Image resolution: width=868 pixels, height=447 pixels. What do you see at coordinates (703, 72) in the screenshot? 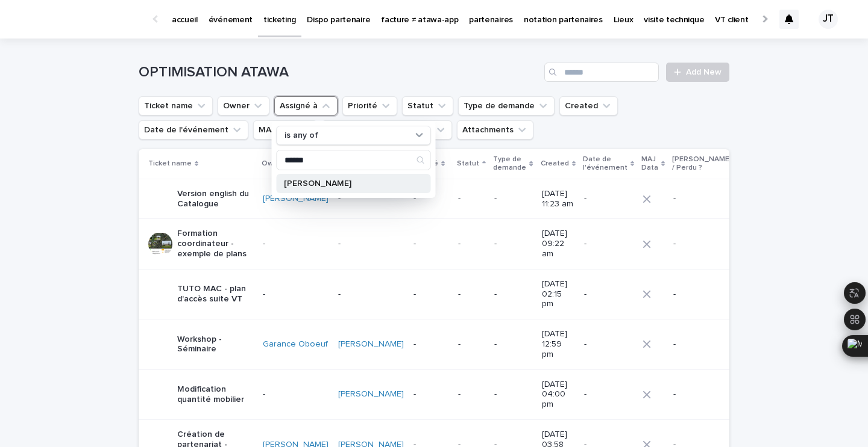
I see `span: Add New` at bounding box center [703, 72].